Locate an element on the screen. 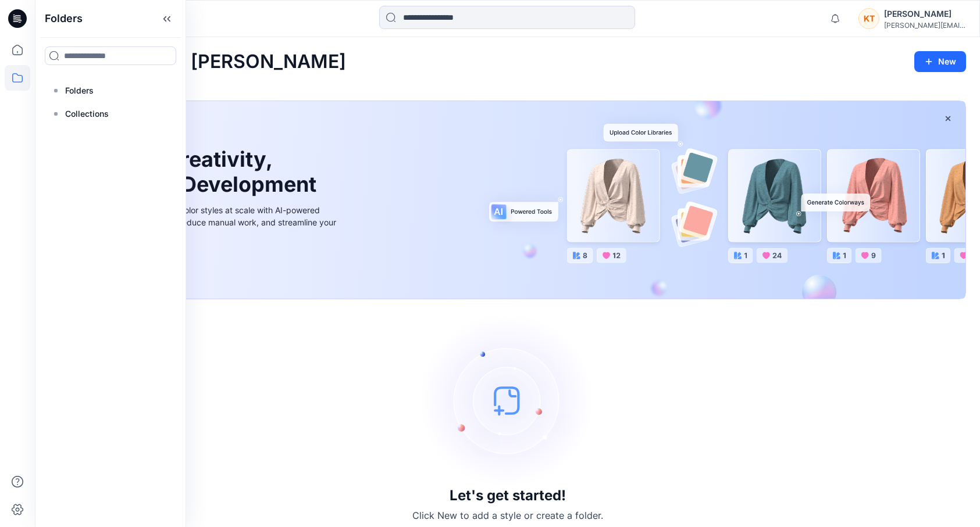  p: Folders is located at coordinates (79, 91).